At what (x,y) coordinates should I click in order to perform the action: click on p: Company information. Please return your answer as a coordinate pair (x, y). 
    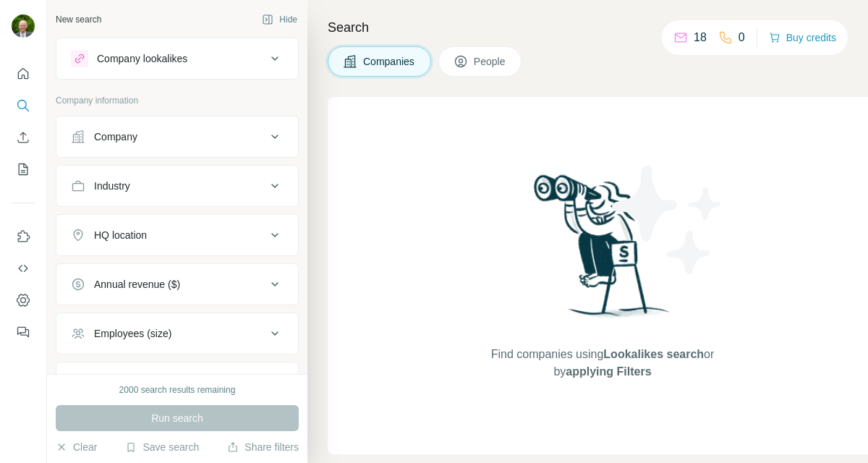
    Looking at the image, I should click on (178, 100).